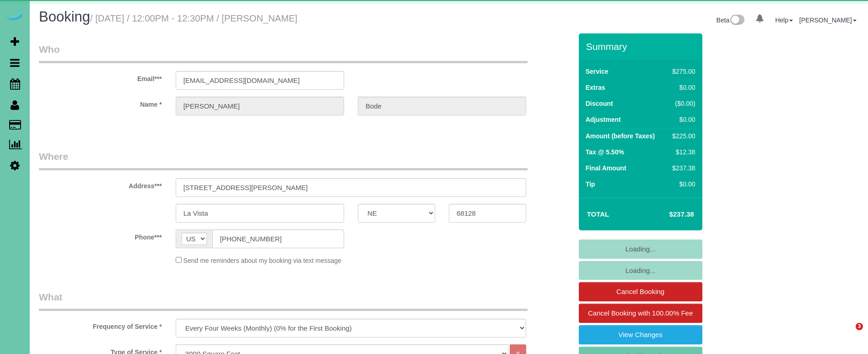 This screenshot has height=354, width=868. What do you see at coordinates (731, 20) in the screenshot?
I see `a: Beta` at bounding box center [731, 20].